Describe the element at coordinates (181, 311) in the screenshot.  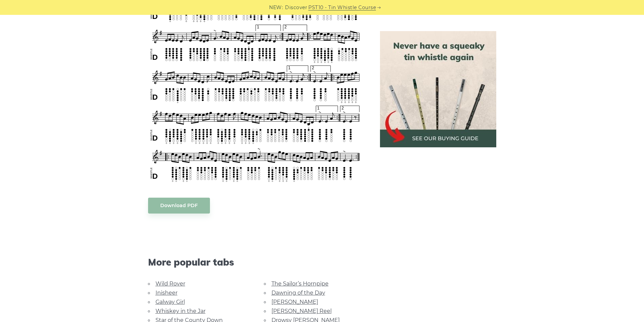
I see `a: Whiskey in the Jar` at that location.